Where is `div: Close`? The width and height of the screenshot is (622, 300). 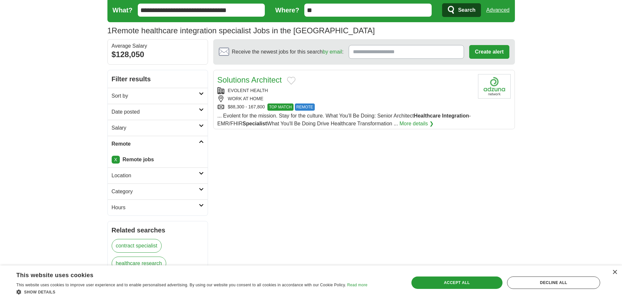 div: Close is located at coordinates (615, 272).